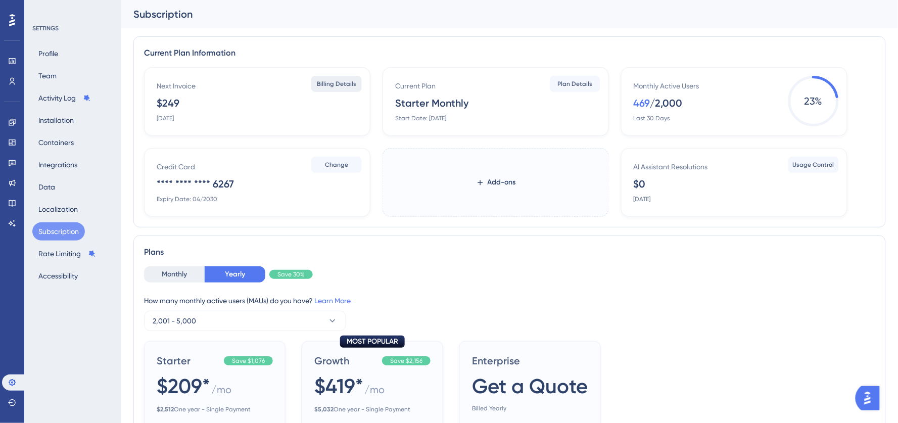 The height and width of the screenshot is (423, 898). What do you see at coordinates (336, 84) in the screenshot?
I see `button: Billing Details` at bounding box center [336, 84].